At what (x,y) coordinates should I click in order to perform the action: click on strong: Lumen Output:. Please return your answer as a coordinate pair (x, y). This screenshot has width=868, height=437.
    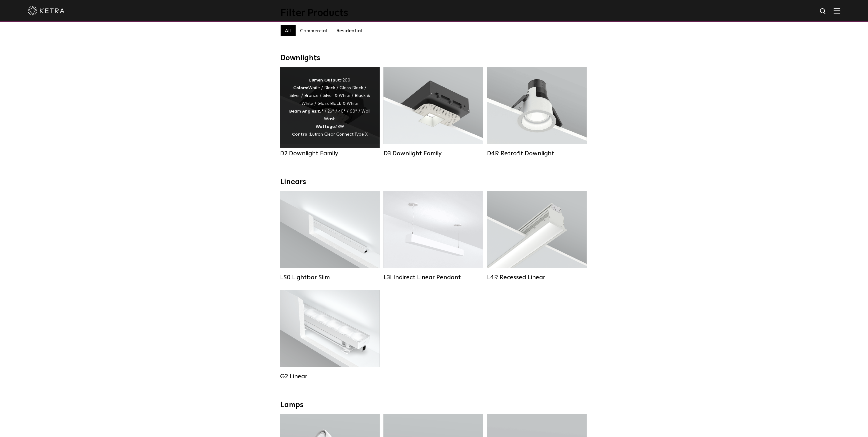
    Looking at the image, I should click on (326, 80).